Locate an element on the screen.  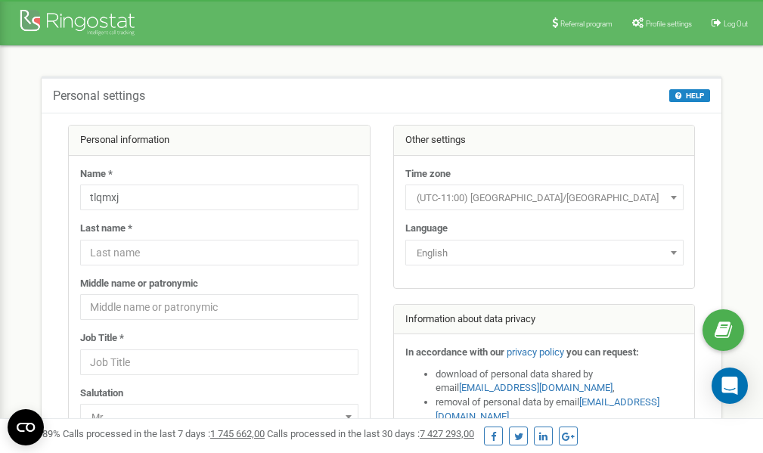
span: Profile settings is located at coordinates (669, 23).